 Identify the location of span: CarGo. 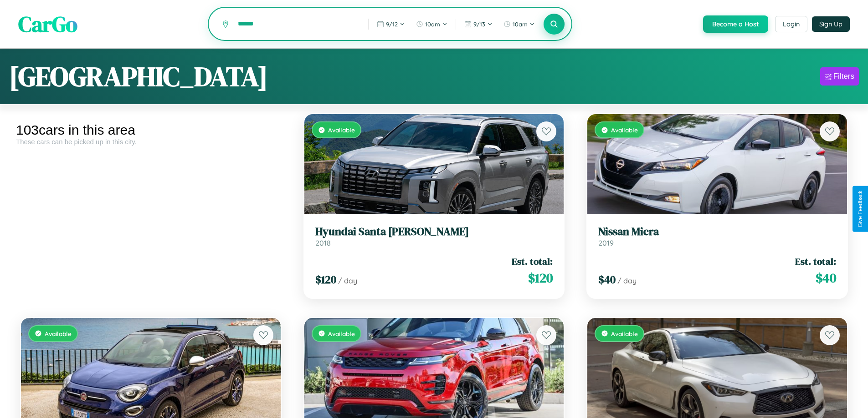
(47, 24).